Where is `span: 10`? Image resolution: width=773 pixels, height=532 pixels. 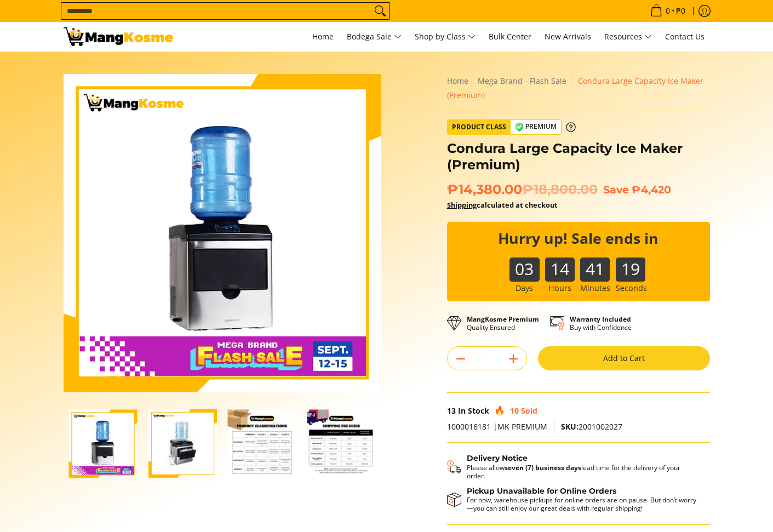 span: 10 is located at coordinates (514, 410).